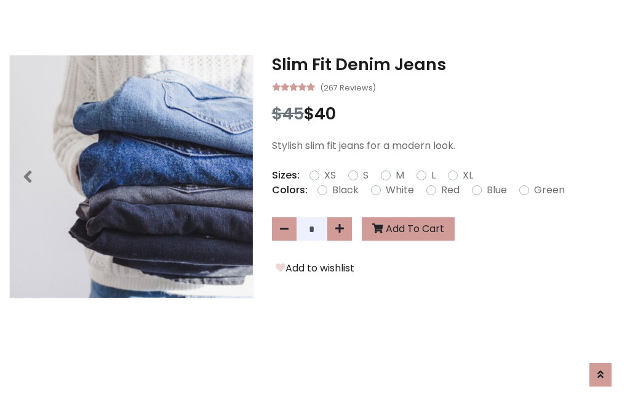  What do you see at coordinates (408, 229) in the screenshot?
I see `button: Add To Cart` at bounding box center [408, 229].